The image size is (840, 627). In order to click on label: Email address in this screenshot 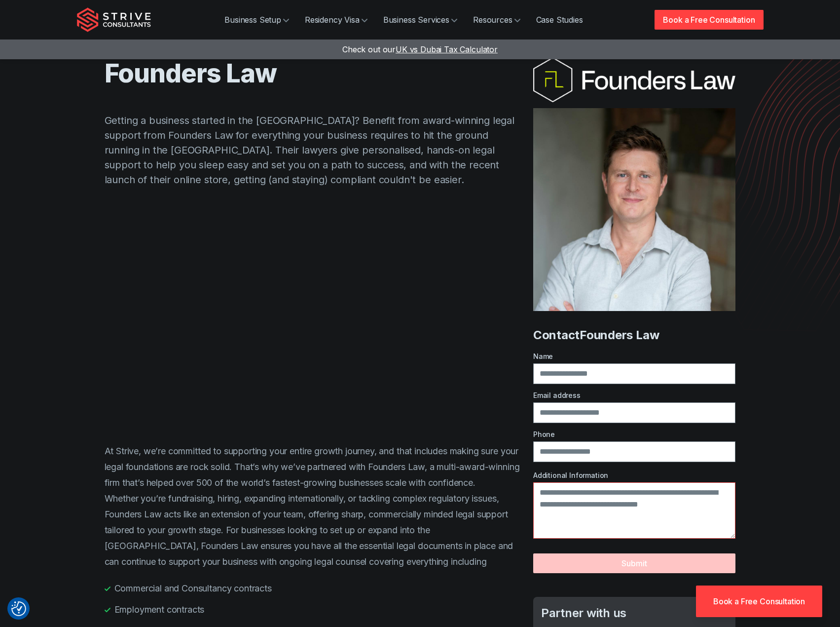, I will do `click(634, 395)`.